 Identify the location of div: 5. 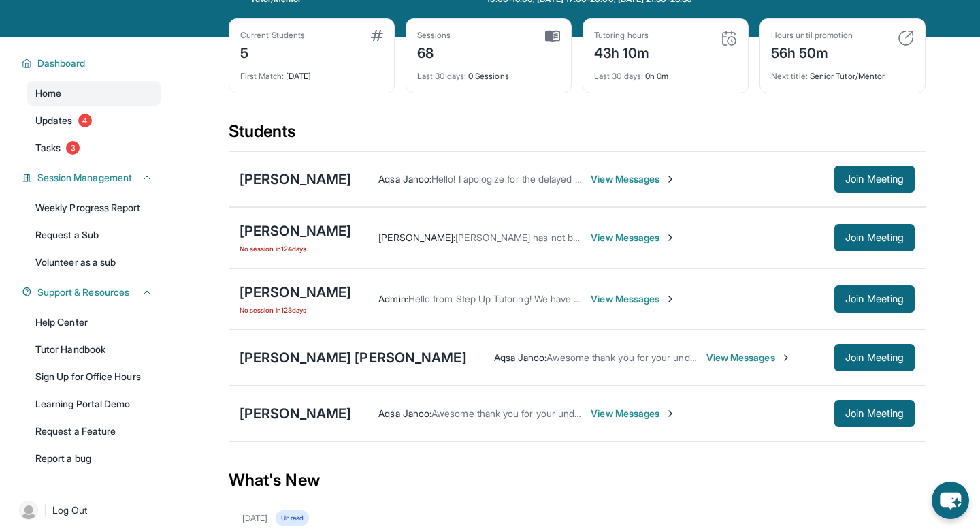
(272, 52).